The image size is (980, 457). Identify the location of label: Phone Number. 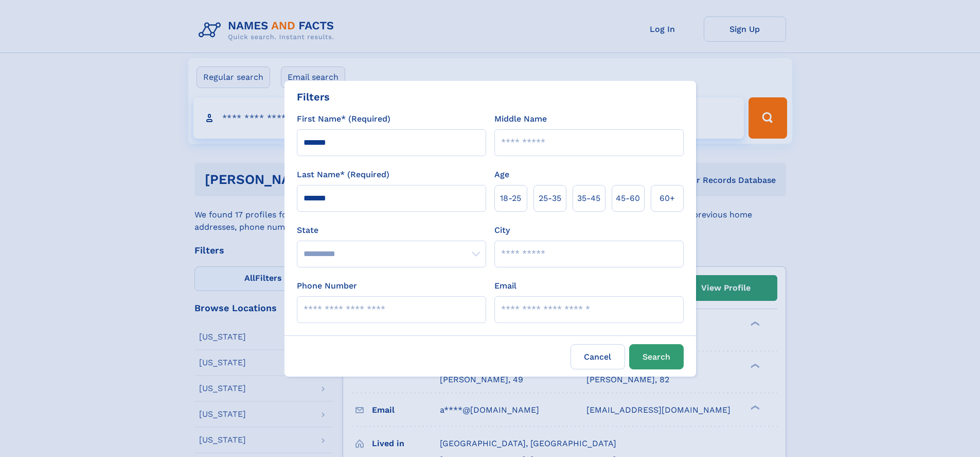
(327, 286).